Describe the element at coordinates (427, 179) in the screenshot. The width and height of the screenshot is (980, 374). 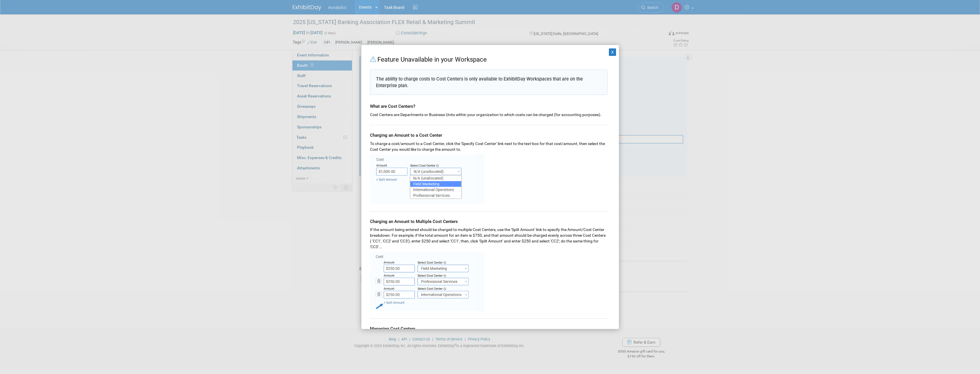
I see `img: Specifying a Cost Center` at that location.